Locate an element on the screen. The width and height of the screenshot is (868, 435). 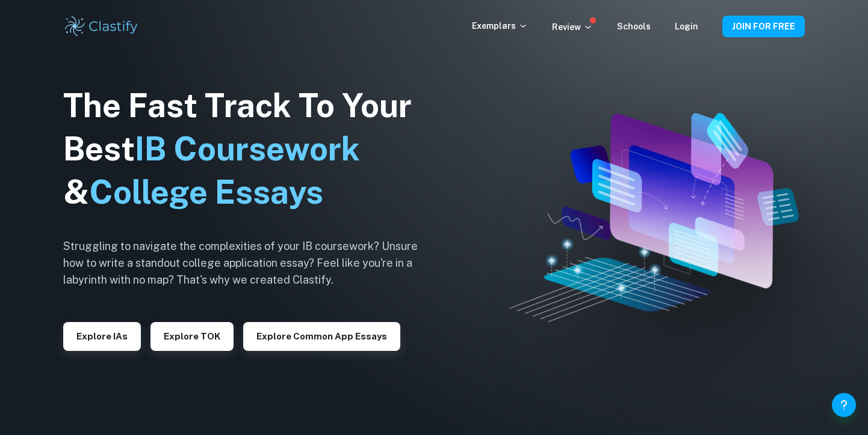
a: Explore IAs is located at coordinates (101, 336).